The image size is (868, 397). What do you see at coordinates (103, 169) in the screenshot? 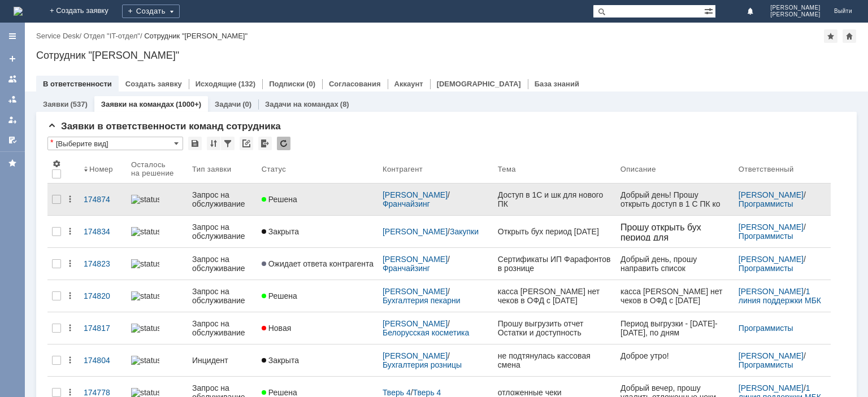
I see `th: Номер` at bounding box center [103, 169].